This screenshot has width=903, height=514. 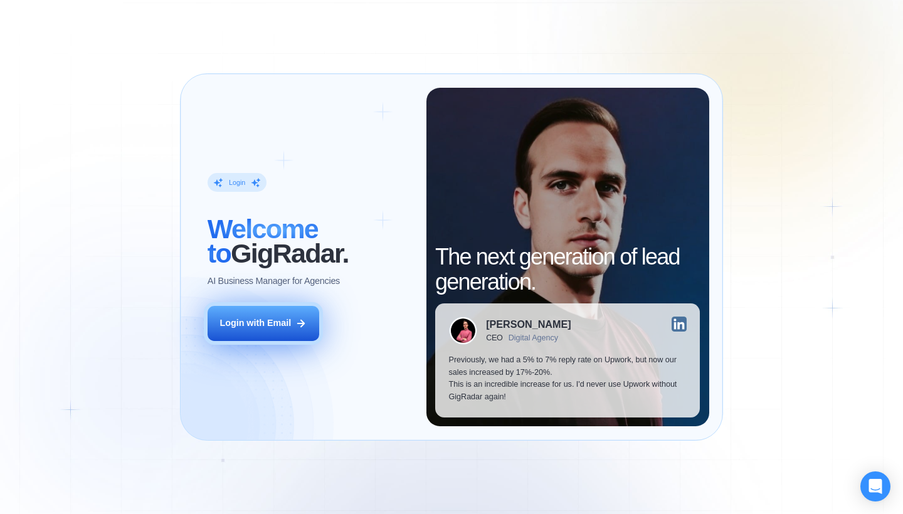 I want to click on div: Open Intercom Messenger, so click(x=875, y=487).